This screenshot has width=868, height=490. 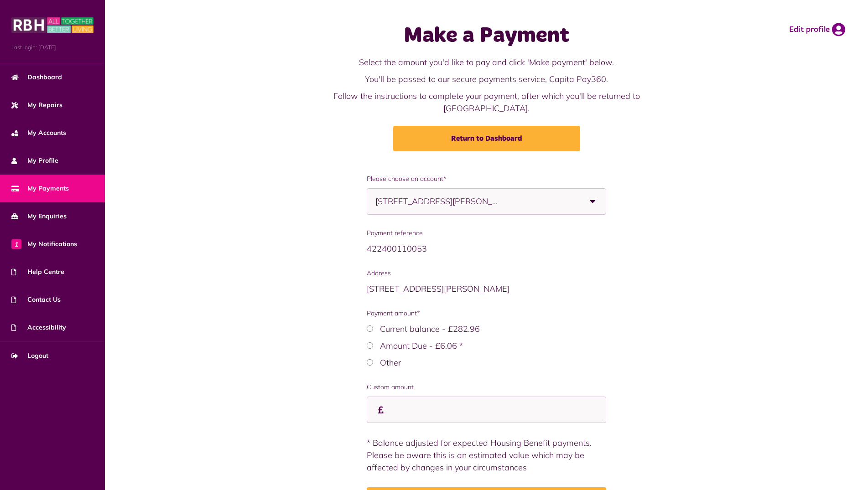 I want to click on a: Return to Dashboard, so click(x=486, y=139).